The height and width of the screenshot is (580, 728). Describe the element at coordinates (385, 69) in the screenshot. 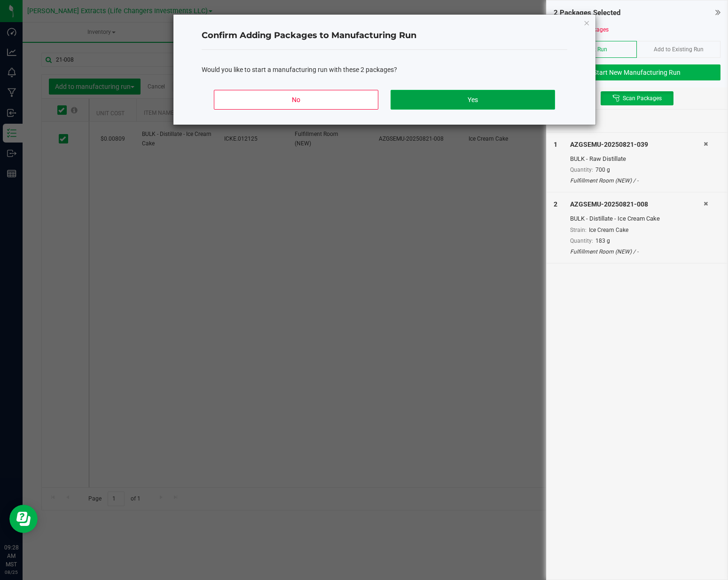

I see `div: Would you like to start a manufacturing run with these 2 packages?` at that location.